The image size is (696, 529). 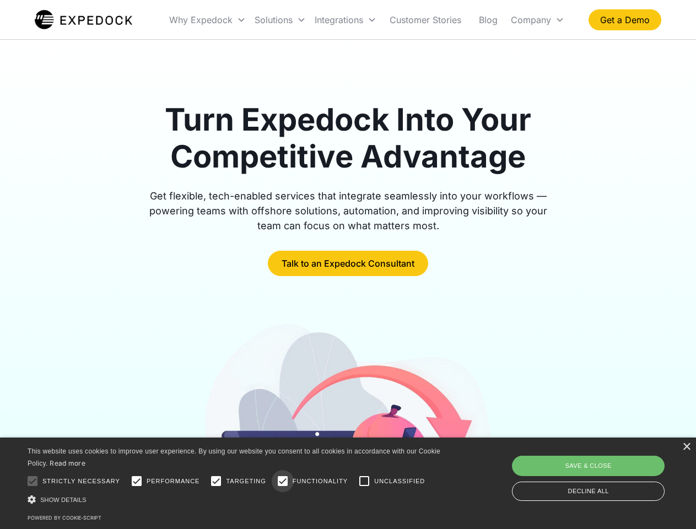 I want to click on img: Expedock Logo, so click(x=83, y=20).